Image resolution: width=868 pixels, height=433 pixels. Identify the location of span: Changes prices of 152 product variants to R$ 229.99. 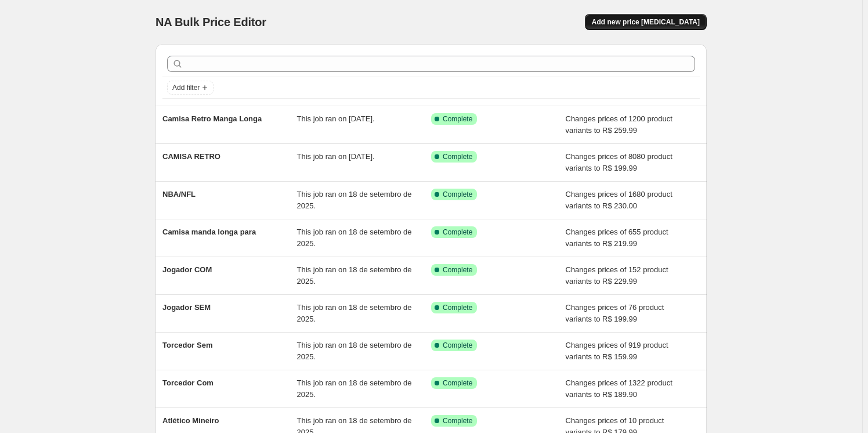
(617, 275).